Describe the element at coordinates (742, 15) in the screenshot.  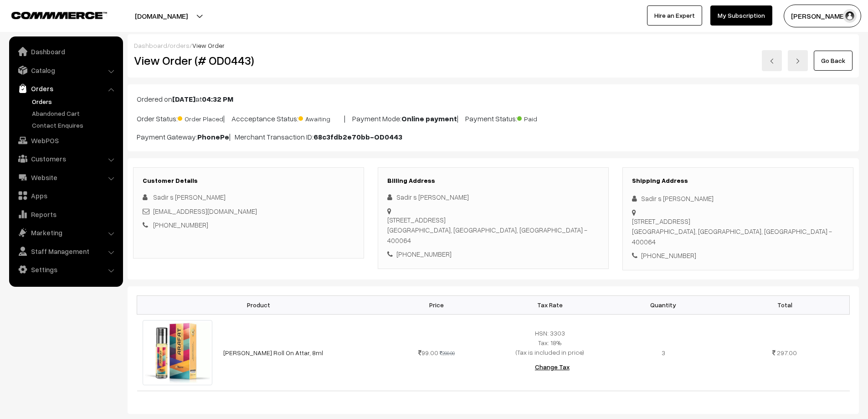
I see `a: My Subscription` at that location.